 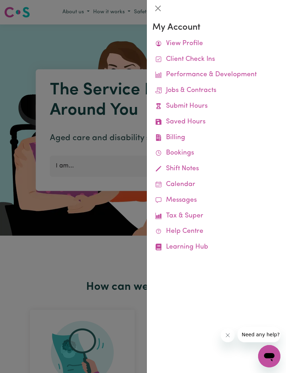 I want to click on h3: My Account, so click(x=217, y=28).